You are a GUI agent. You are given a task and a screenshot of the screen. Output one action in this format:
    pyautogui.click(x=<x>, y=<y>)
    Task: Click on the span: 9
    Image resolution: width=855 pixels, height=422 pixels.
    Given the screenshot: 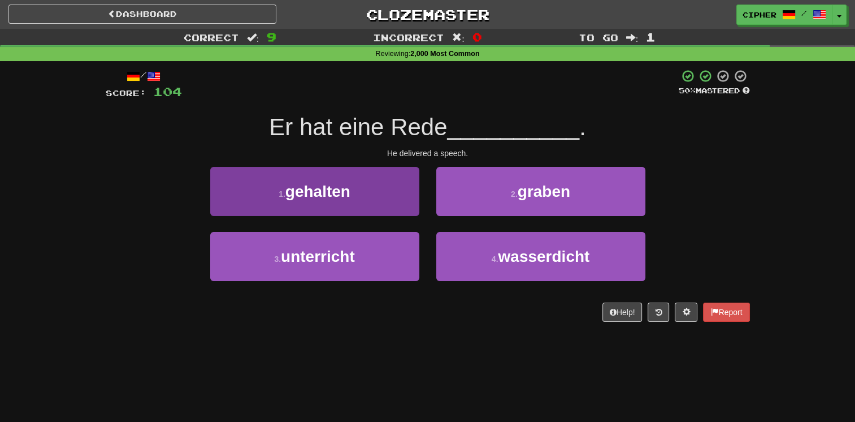 What is the action you would take?
    pyautogui.click(x=271, y=37)
    